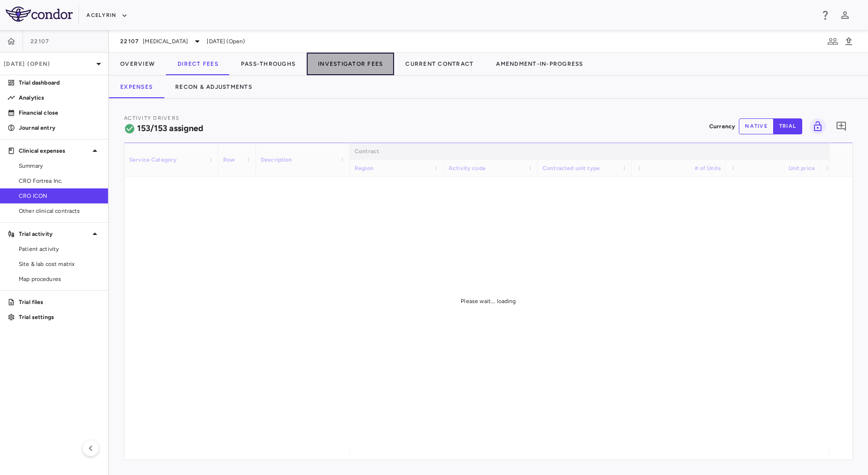  What do you see at coordinates (722, 126) in the screenshot?
I see `p: Currency` at bounding box center [722, 126].